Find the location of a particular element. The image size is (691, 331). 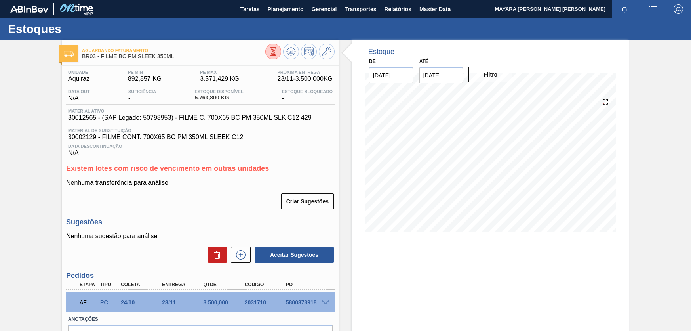

h3: Sugestões is located at coordinates (200, 222).